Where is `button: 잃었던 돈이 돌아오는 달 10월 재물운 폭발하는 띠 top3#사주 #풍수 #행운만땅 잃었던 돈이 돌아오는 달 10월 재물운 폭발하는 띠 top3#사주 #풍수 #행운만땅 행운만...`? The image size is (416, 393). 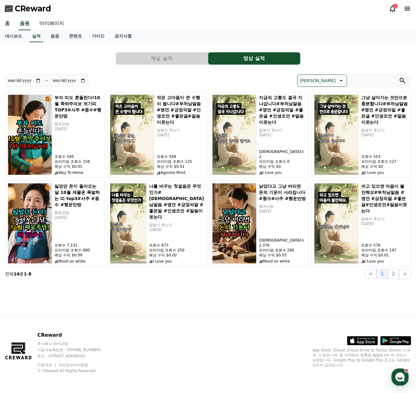 button: 잃었던 돈이 돌아오는 달 10월 재물운 폭발하는 띠 top3#사주 #풍수 #행운만땅 잃었던 돈이 돌아오는 달 10월 재물운 폭발하는 띠 top3#사주 #풍수 #행운만땅 행운만... is located at coordinates (55, 223).